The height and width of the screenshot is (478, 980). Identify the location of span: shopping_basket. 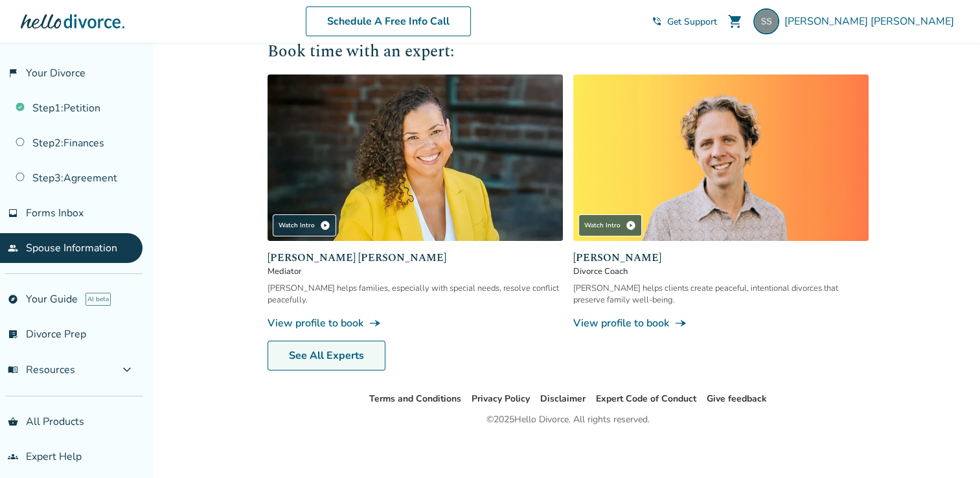
(13, 422).